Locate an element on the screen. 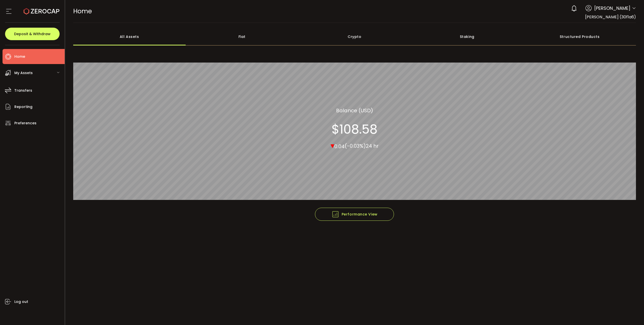 The width and height of the screenshot is (644, 325). div: Fiat is located at coordinates (242, 37).